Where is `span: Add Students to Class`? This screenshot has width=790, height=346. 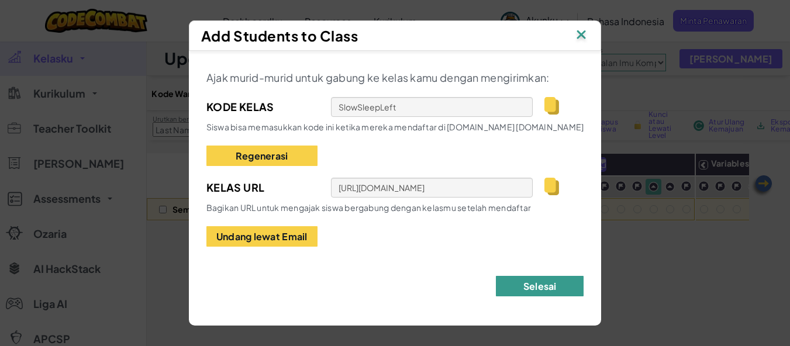 span: Add Students to Class is located at coordinates (280, 36).